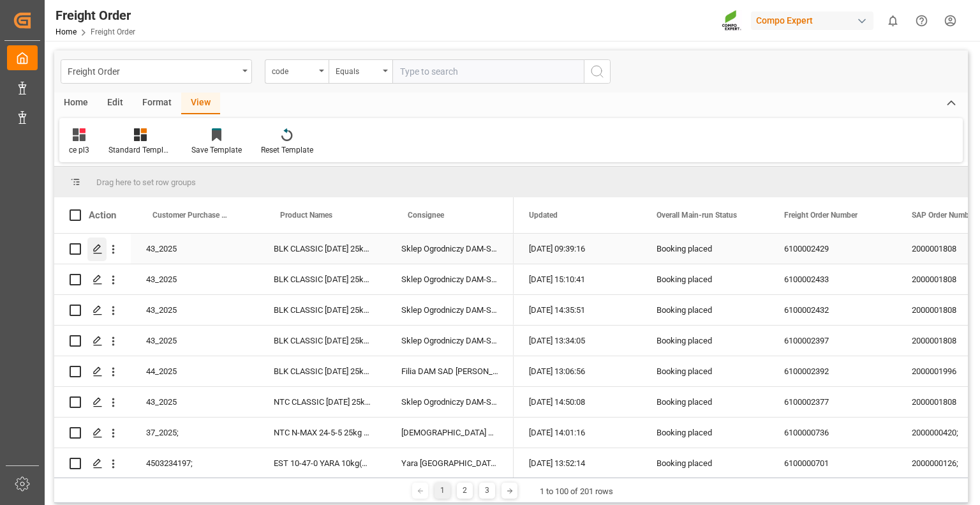 The image size is (980, 505). Describe the element at coordinates (488, 71) in the screenshot. I see `input: Type to search` at that location.